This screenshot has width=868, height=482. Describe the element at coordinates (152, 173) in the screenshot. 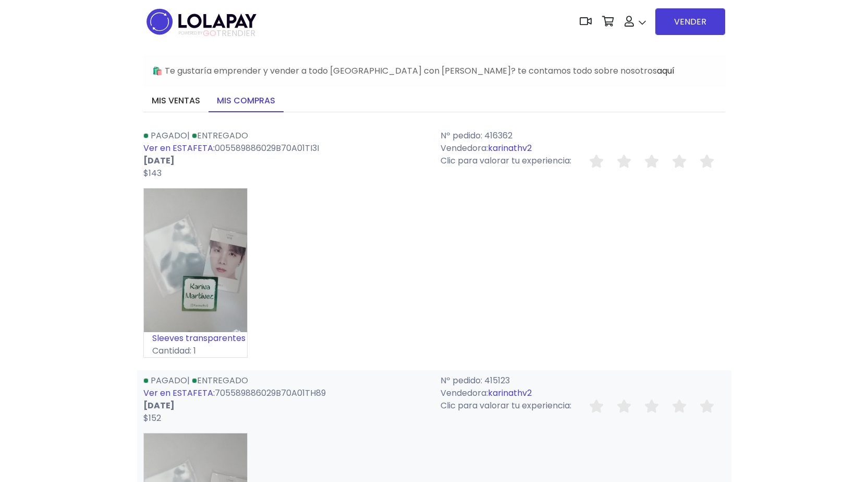

I see `span: $143` at that location.